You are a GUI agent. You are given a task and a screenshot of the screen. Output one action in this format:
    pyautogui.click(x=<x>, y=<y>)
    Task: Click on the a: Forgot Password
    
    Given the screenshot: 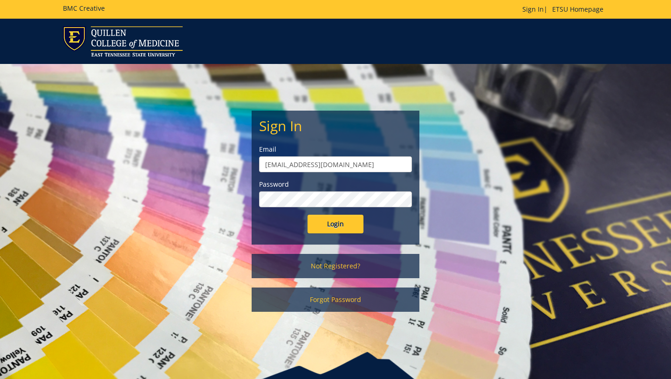 What is the action you would take?
    pyautogui.click(x=336, y=299)
    